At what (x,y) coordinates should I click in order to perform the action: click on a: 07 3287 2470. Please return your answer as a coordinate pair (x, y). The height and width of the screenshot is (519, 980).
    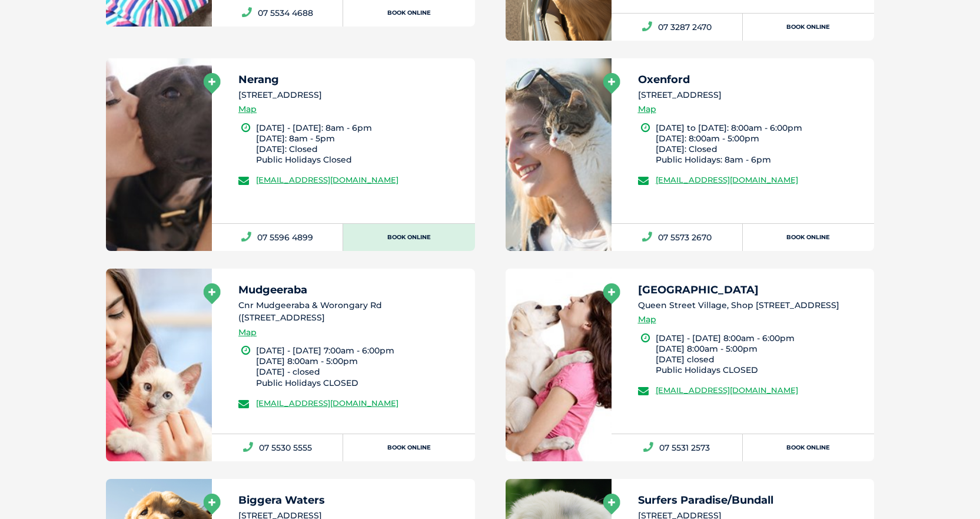
    Looking at the image, I should click on (677, 27).